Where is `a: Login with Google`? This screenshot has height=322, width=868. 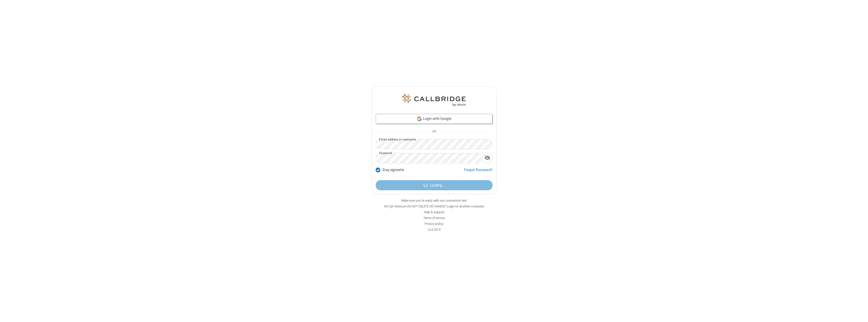
a: Login with Google is located at coordinates (434, 119).